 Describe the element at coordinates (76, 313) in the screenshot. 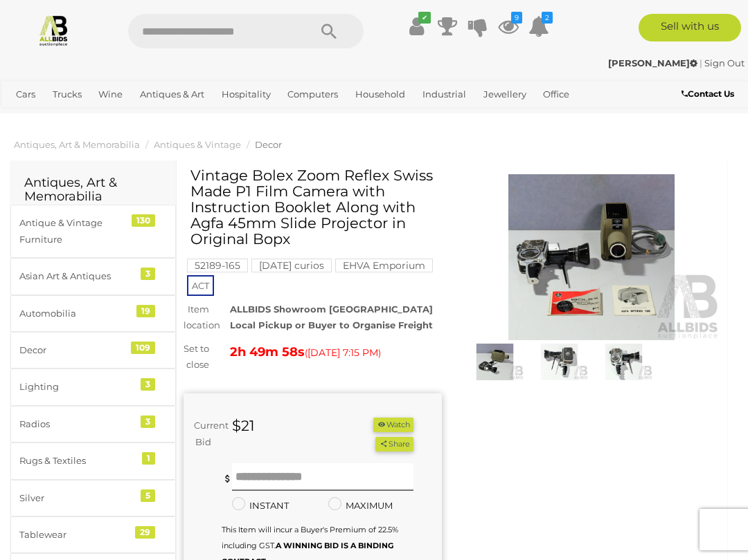

I see `div: Automobilia` at that location.